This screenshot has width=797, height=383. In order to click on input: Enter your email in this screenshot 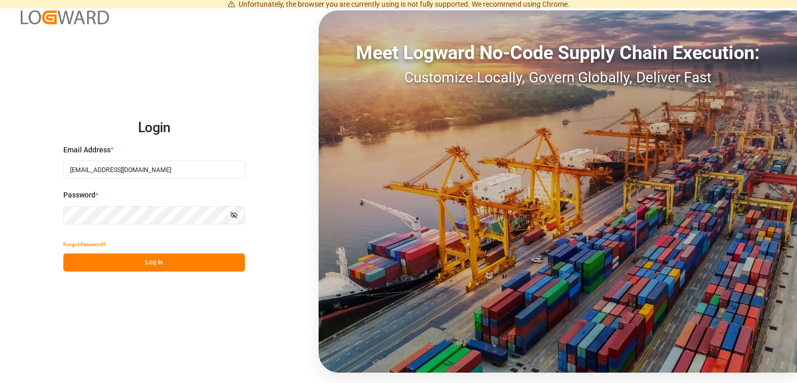, I will do `click(154, 170)`.